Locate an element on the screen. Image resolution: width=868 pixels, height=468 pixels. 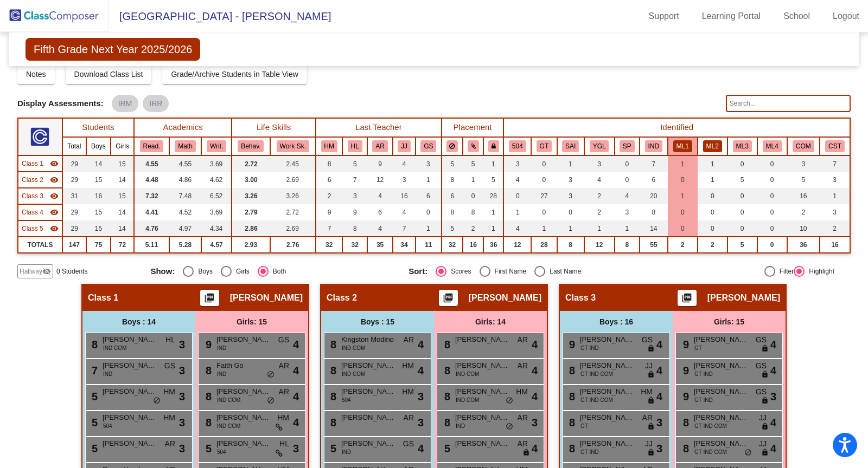
button: SAI is located at coordinates (570, 146).